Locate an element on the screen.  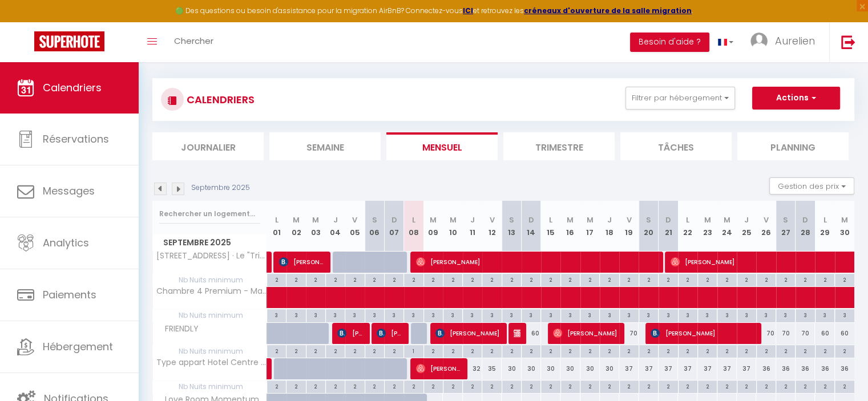
button: Gestion des prix is located at coordinates (812, 186).